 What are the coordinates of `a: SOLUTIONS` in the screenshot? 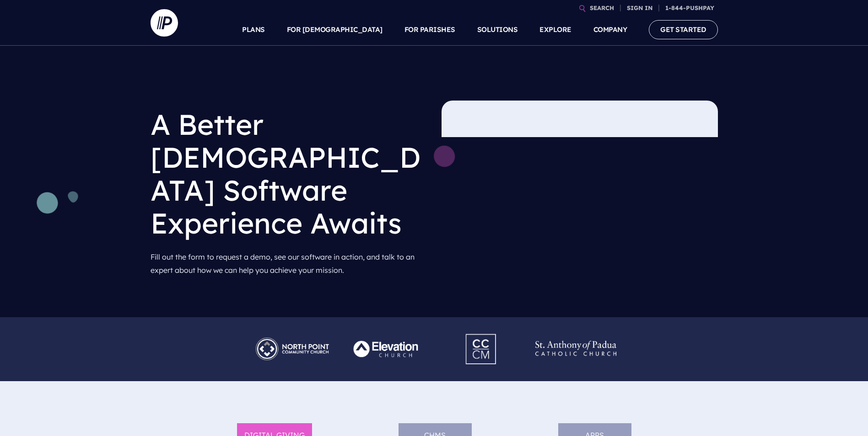 It's located at (498, 30).